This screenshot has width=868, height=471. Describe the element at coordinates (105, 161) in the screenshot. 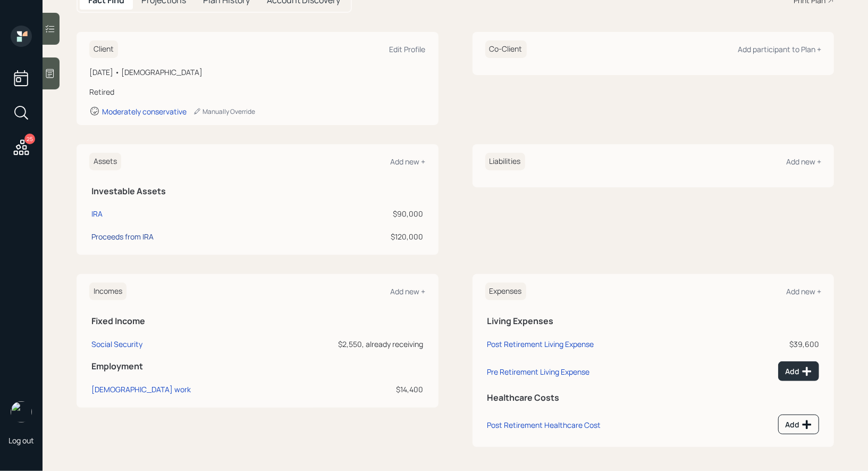

I see `h6: Assets` at that location.